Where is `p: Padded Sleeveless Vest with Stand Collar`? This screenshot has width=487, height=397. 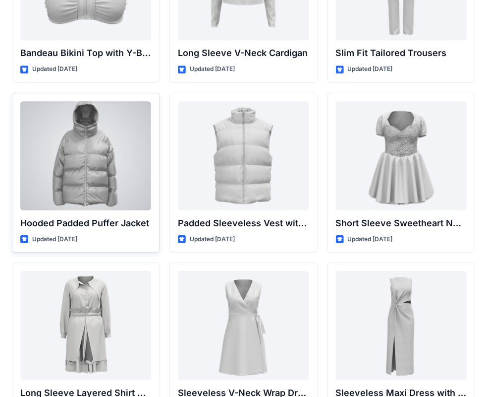
p: Padded Sleeveless Vest with Stand Collar is located at coordinates (243, 223).